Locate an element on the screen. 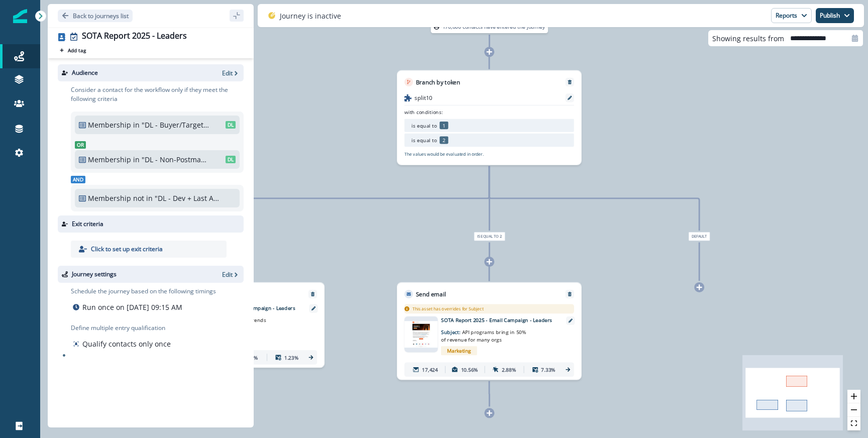 Image resolution: width=868 pixels, height=438 pixels. p: Branch by token is located at coordinates (438, 82).